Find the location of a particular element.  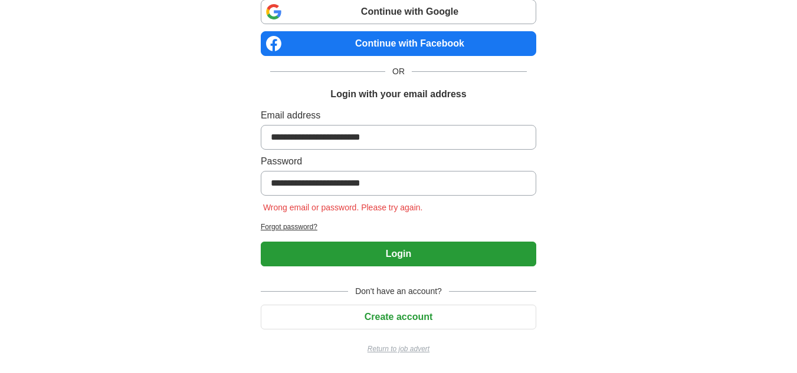

span: Don't have an account? is located at coordinates (398, 291).